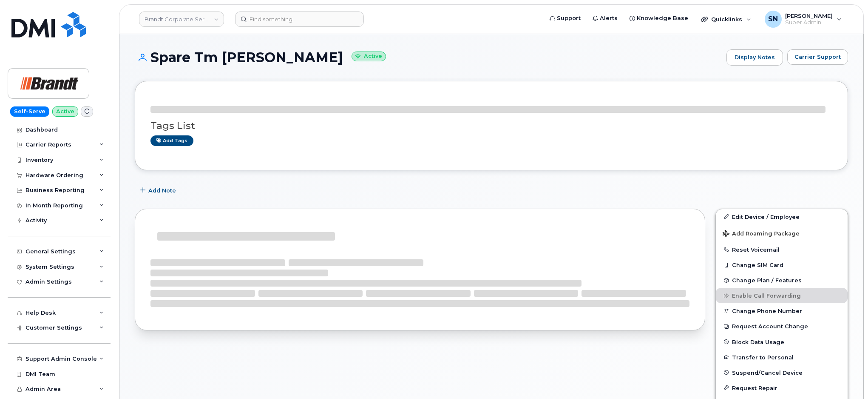 The image size is (868, 399). What do you see at coordinates (782, 232) in the screenshot?
I see `button: Add Roaming Package` at bounding box center [782, 232].